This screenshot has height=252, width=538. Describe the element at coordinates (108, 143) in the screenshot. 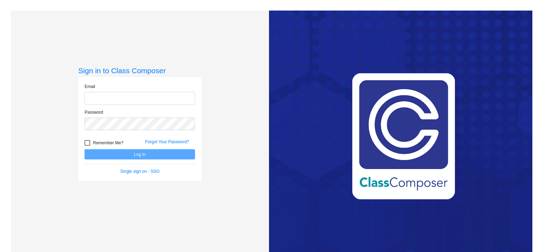

I see `span: Remember Me?` at that location.